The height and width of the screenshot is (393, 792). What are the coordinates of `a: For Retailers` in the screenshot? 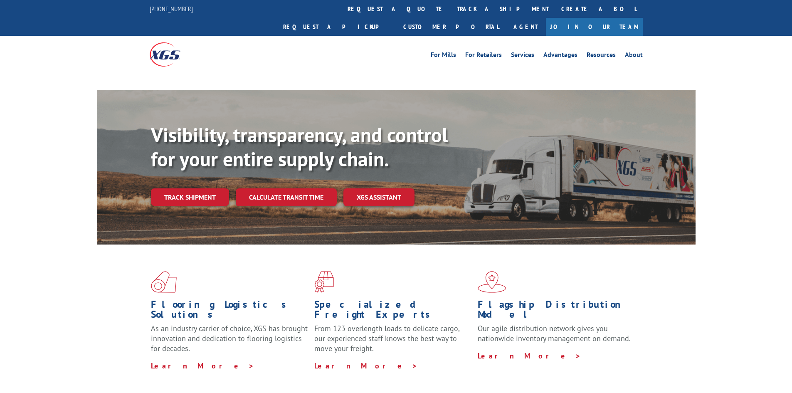 It's located at (484, 56).